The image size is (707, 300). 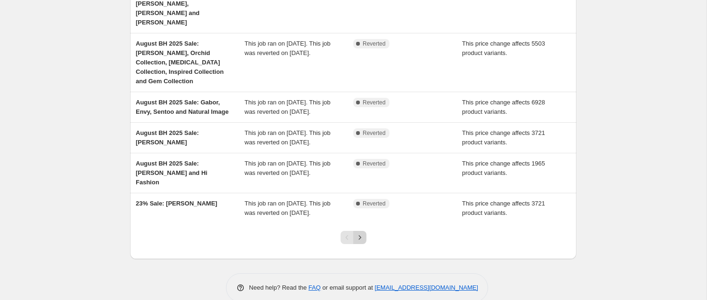 I want to click on span: This price change affects 5503 product variants., so click(x=503, y=48).